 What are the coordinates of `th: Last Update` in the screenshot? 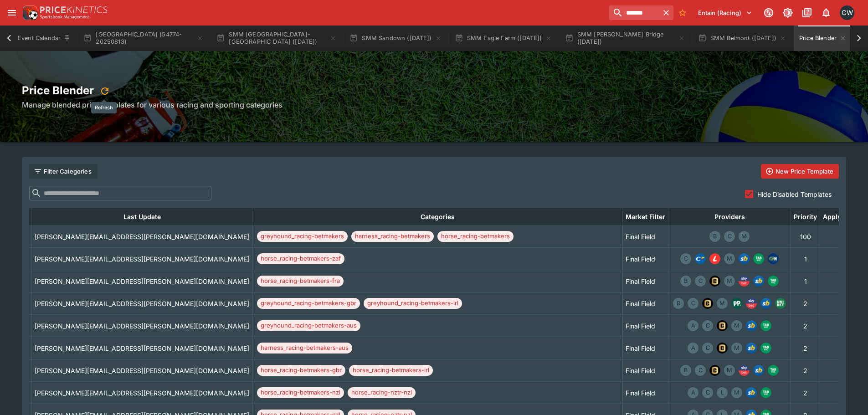 It's located at (142, 217).